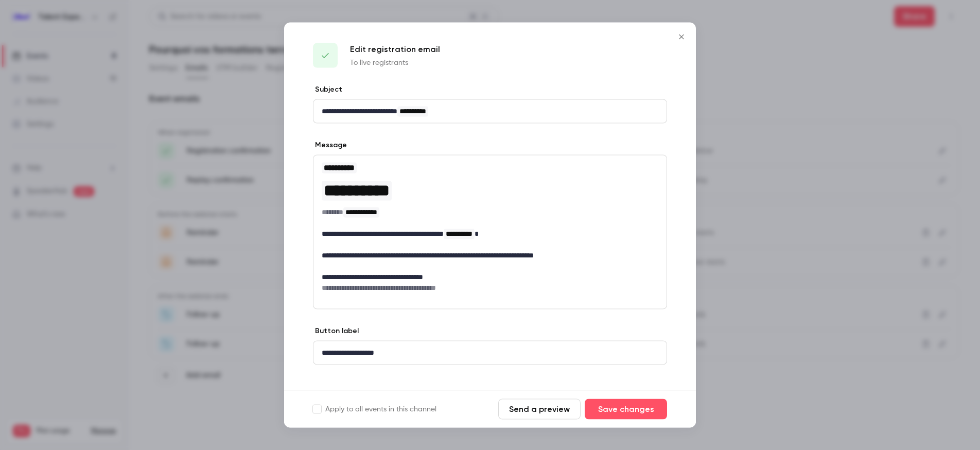 Image resolution: width=980 pixels, height=450 pixels. What do you see at coordinates (328, 90) in the screenshot?
I see `label: Subject` at bounding box center [328, 90].